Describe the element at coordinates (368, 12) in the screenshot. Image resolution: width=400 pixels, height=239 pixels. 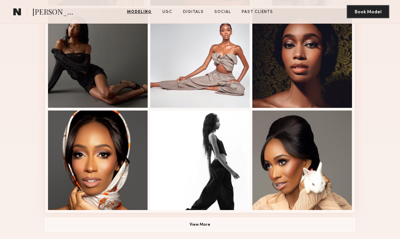
I see `button: Book Model` at that location.